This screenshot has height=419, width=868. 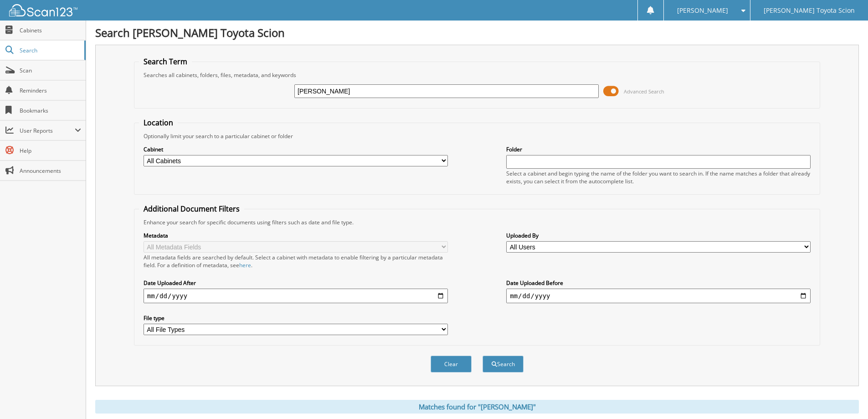 What do you see at coordinates (43, 10) in the screenshot?
I see `img: scan123-logo-white.svg` at bounding box center [43, 10].